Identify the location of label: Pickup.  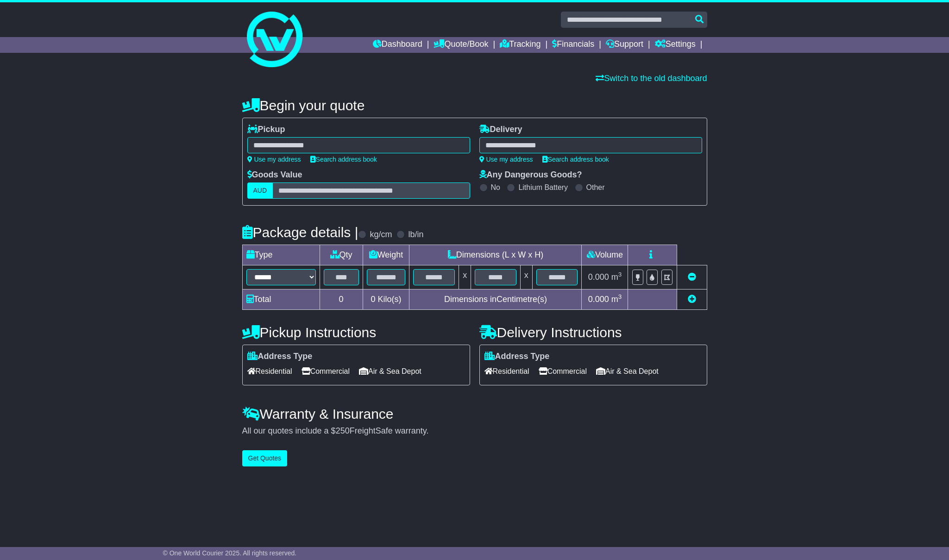
(266, 130).